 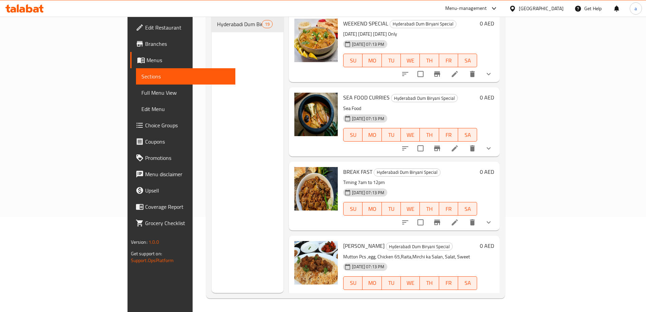 What do you see at coordinates (183, 141) in the screenshot?
I see `a: Coupons` at bounding box center [183, 141].